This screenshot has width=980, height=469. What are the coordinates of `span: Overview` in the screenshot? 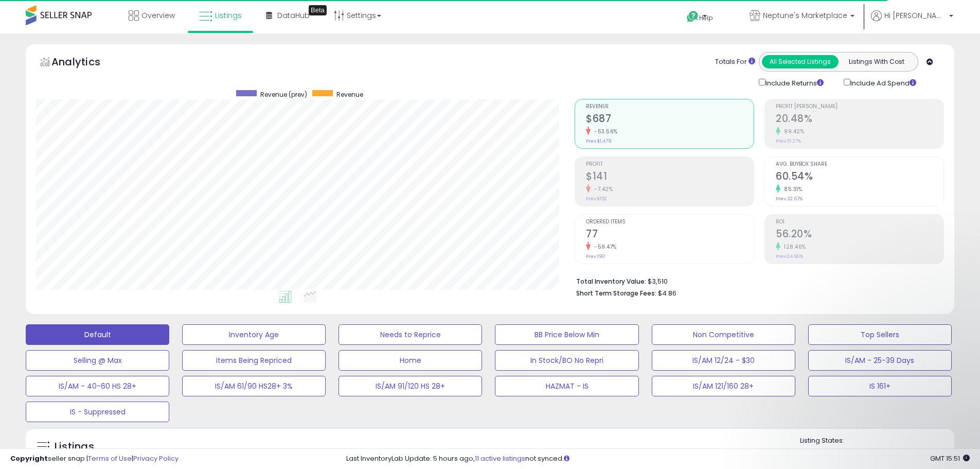 It's located at (158, 15).